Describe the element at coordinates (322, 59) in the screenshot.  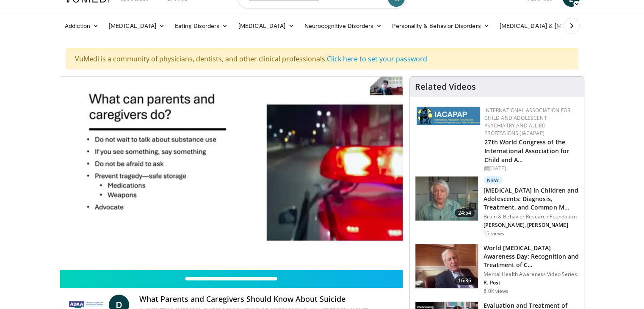
I see `div: VuMedi is a community of physicians, dentists, and other clinical professionals.` at that location.